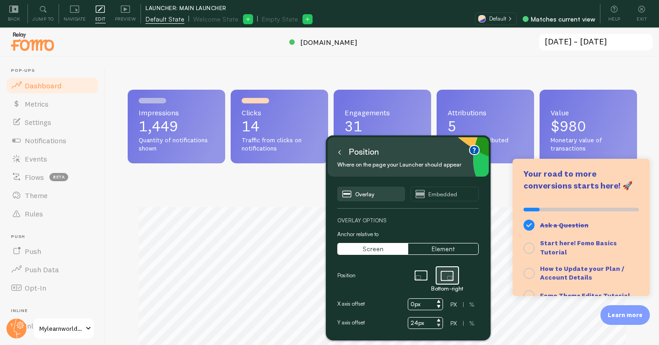  What do you see at coordinates (279, 113) in the screenshot?
I see `span: Clicks` at bounding box center [279, 113].